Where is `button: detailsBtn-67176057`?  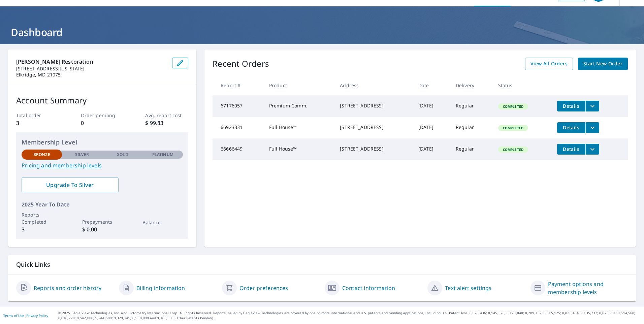 button: detailsBtn-67176057 is located at coordinates (572, 106).